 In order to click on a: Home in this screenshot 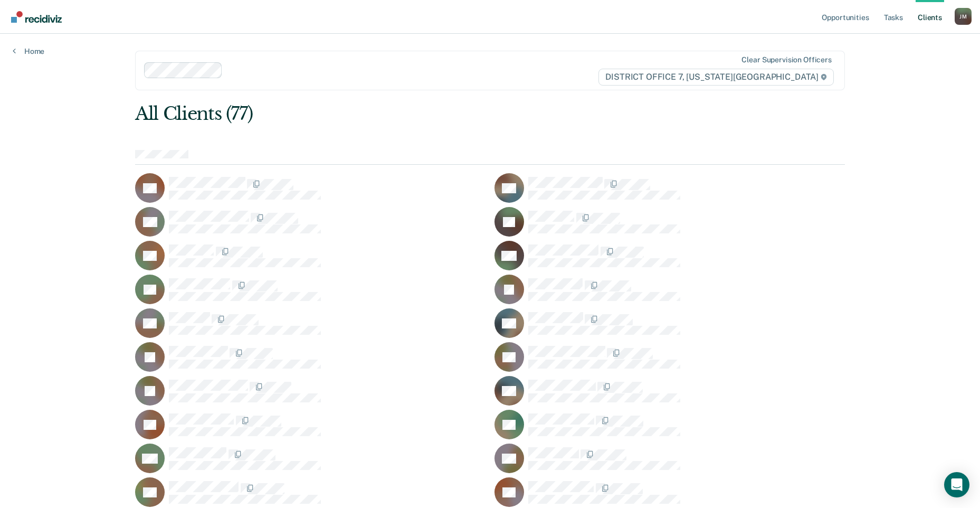, I will do `click(29, 51)`.